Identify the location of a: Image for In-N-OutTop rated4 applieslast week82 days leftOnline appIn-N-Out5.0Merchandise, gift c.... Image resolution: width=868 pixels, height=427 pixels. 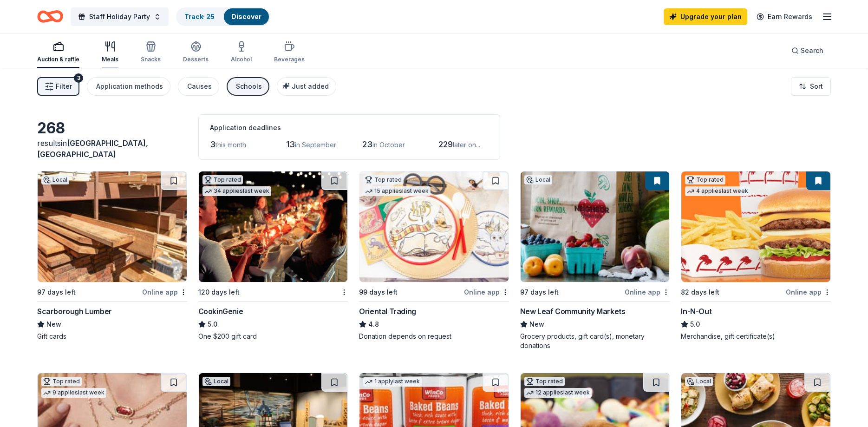
(756, 256).